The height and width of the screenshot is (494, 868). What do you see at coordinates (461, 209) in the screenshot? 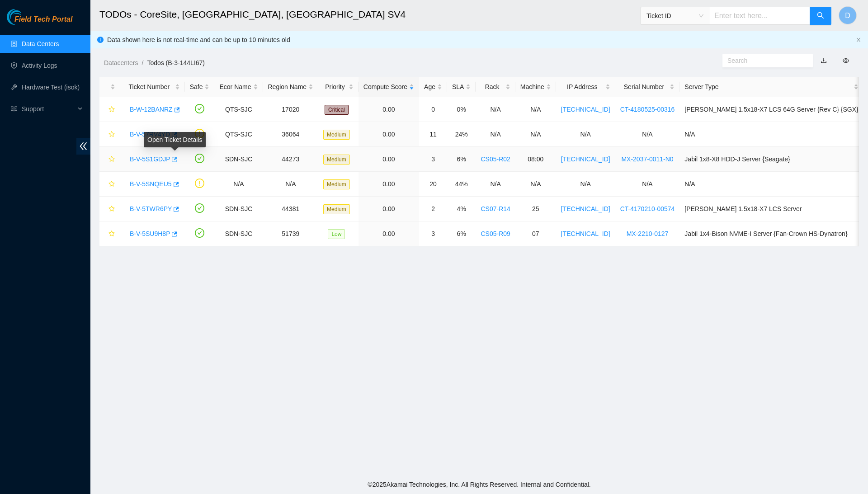
I see `td: 4%` at bounding box center [461, 209].